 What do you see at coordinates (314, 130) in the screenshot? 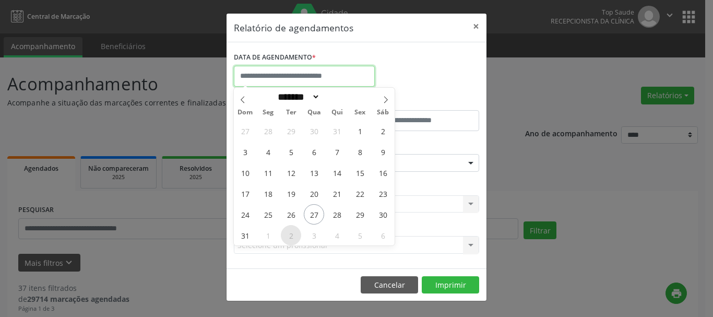
I see `span: Julho 30, 2025` at bounding box center [314, 130].